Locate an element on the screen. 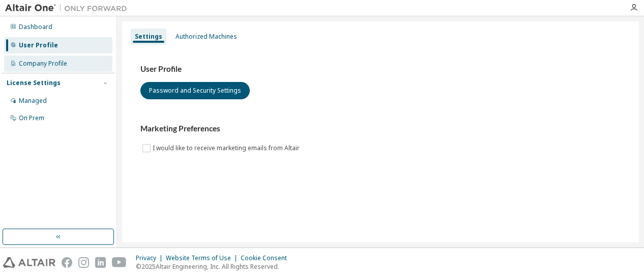 This screenshot has width=644, height=277. div: Company Profile is located at coordinates (43, 64).